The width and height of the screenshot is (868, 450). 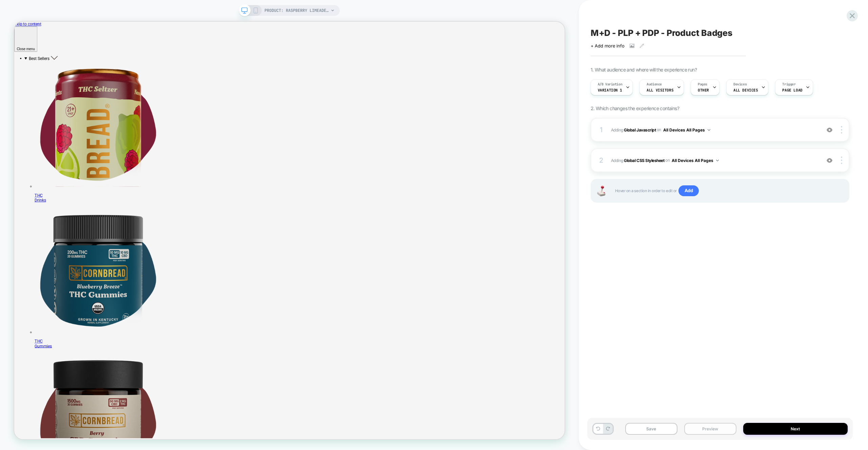 What do you see at coordinates (608, 46) in the screenshot?
I see `span: + Add more info` at bounding box center [608, 46].